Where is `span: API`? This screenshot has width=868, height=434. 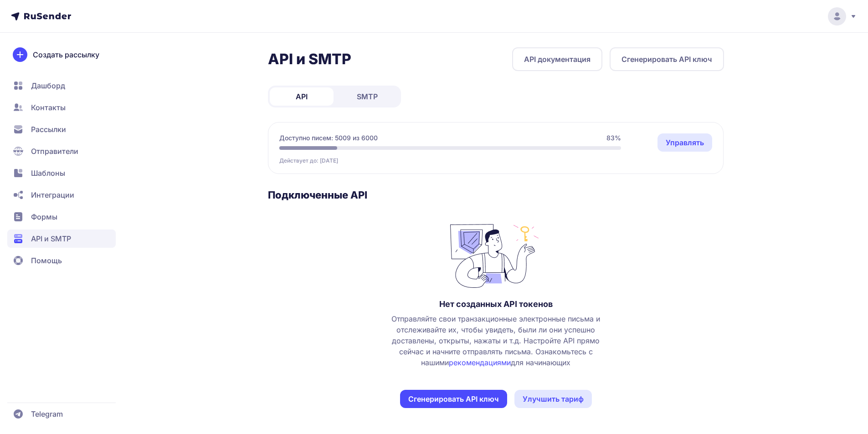 span: API is located at coordinates (301, 96).